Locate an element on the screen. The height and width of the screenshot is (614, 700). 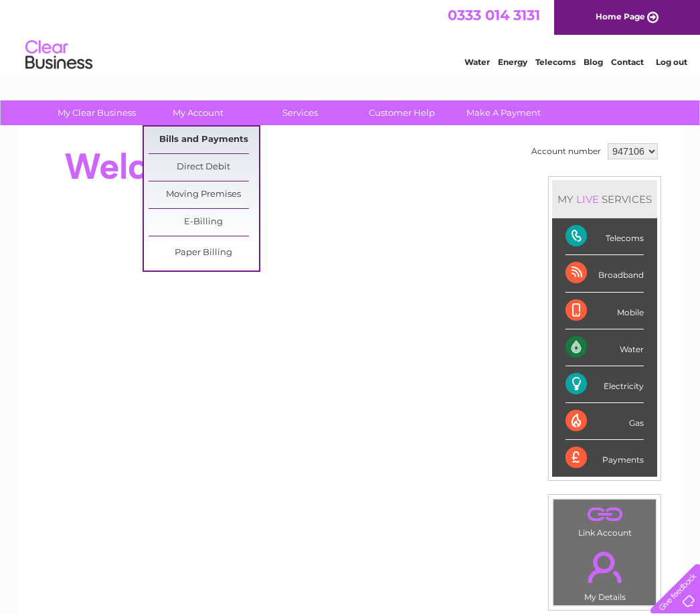
div: Broadband is located at coordinates (604, 273).